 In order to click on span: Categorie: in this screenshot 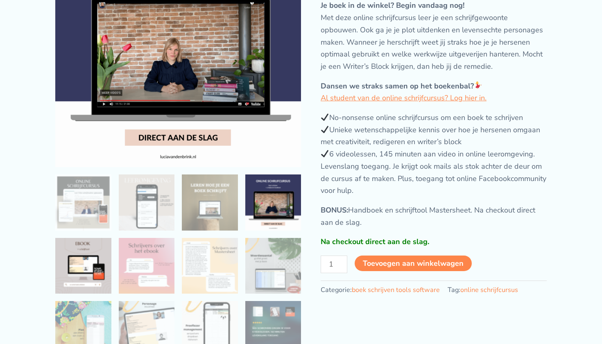, I will do `click(380, 291)`.